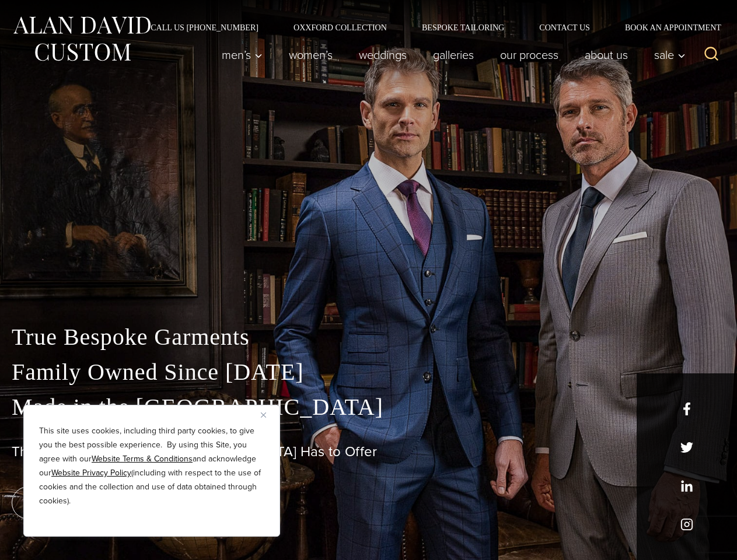 This screenshot has width=737, height=560. What do you see at coordinates (606, 55) in the screenshot?
I see `a: About Us` at bounding box center [606, 55].